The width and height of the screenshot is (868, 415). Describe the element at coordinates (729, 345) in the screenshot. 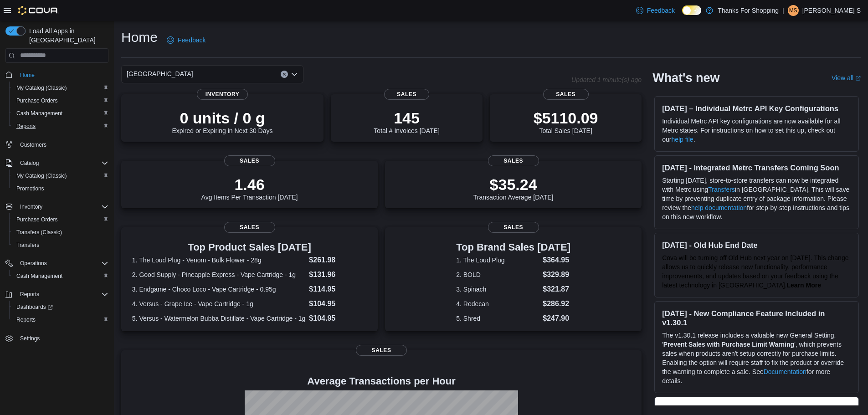

I see `strong: Prevent Sales with Purchase Limit Warning` at that location.